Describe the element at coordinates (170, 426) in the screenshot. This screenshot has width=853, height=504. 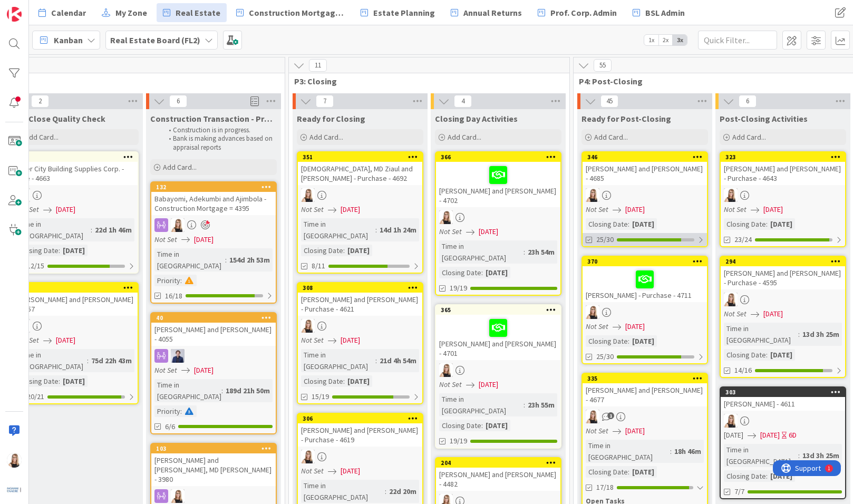
I see `span: 6/6` at that location.